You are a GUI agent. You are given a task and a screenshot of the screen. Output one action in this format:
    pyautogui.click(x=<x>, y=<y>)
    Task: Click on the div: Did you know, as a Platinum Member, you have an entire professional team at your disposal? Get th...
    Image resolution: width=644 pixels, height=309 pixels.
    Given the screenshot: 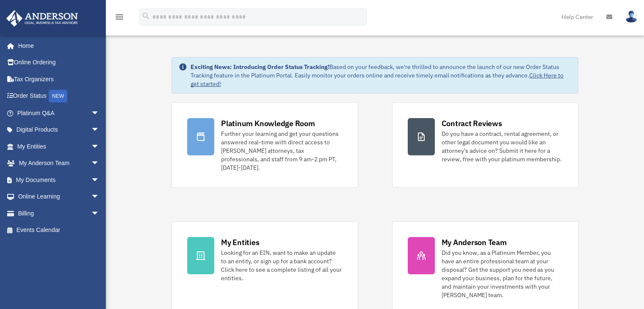 What is the action you would take?
    pyautogui.click(x=502, y=274)
    